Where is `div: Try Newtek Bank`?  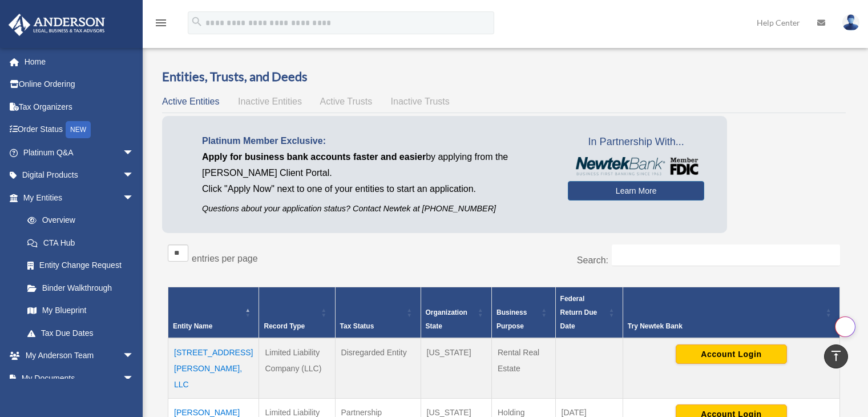 div: Try Newtek Bank is located at coordinates (725, 326).